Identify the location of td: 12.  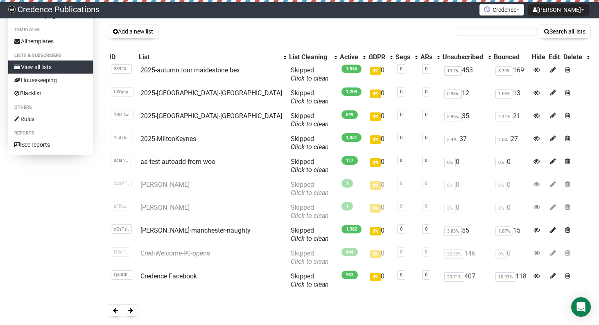
(466, 97).